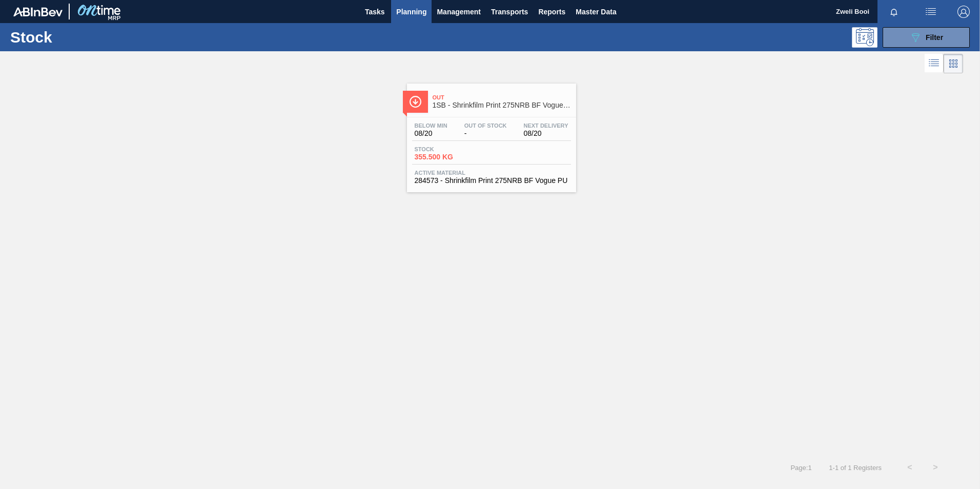 This screenshot has height=489, width=980. What do you see at coordinates (491, 180) in the screenshot?
I see `span: 284573 - Shrinkfilm Print 275NRB BF Vogue PU` at bounding box center [491, 180].